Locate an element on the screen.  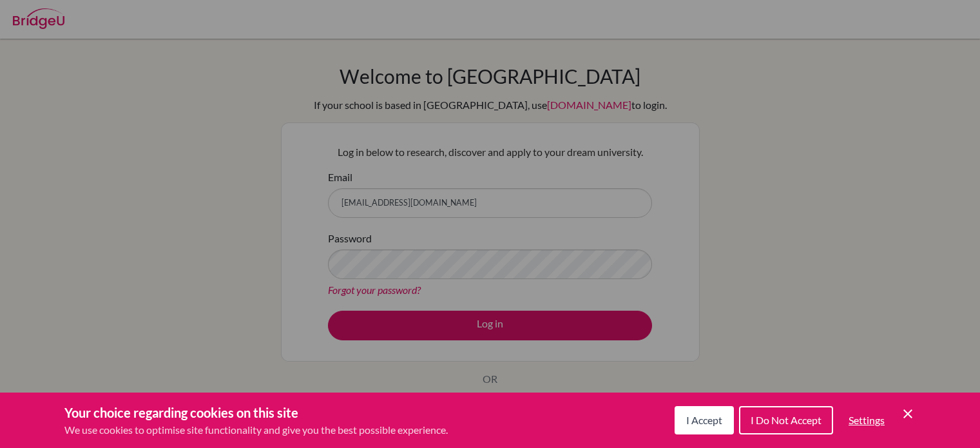
button: I Accept is located at coordinates (704, 421).